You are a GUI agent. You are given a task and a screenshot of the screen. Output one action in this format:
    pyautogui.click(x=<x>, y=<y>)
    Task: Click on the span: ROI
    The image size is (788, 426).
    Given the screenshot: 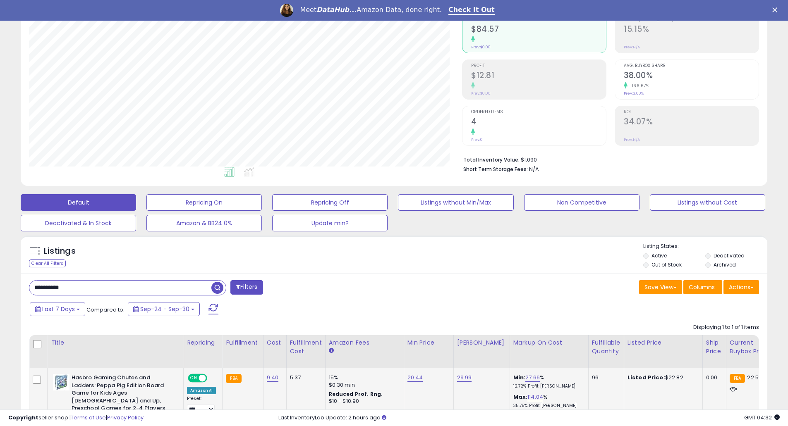 What is the action you would take?
    pyautogui.click(x=691, y=112)
    